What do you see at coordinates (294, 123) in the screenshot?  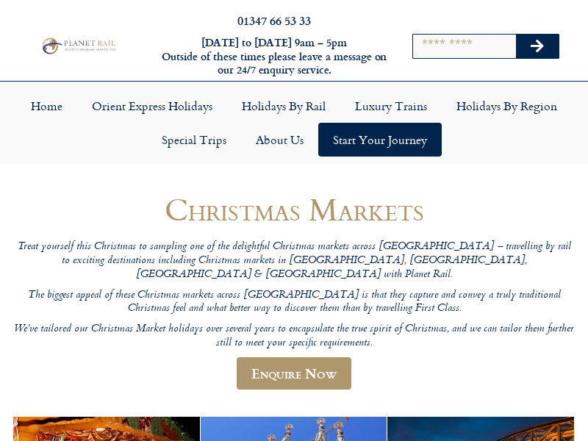 I see `nav: Menu` at bounding box center [294, 123].